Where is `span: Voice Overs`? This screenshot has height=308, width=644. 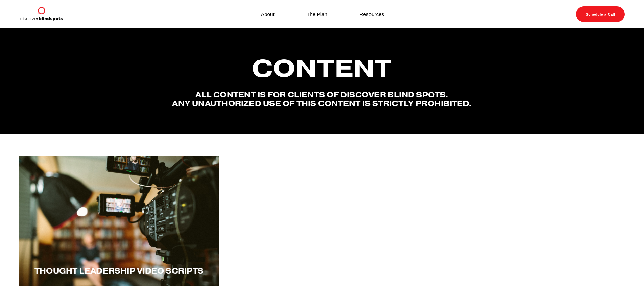
span: Voice Overs is located at coordinates (525, 271).